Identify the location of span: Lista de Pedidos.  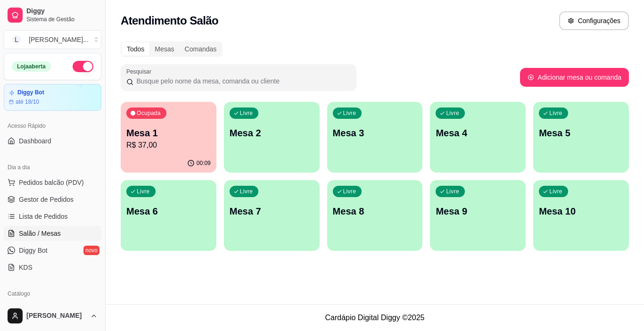
(43, 216).